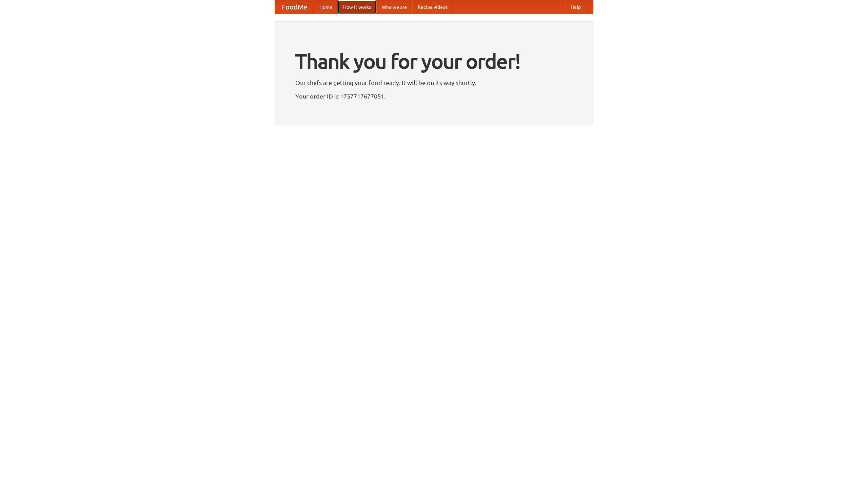 The image size is (868, 479). Describe the element at coordinates (295, 7) in the screenshot. I see `a: FoodMe` at that location.